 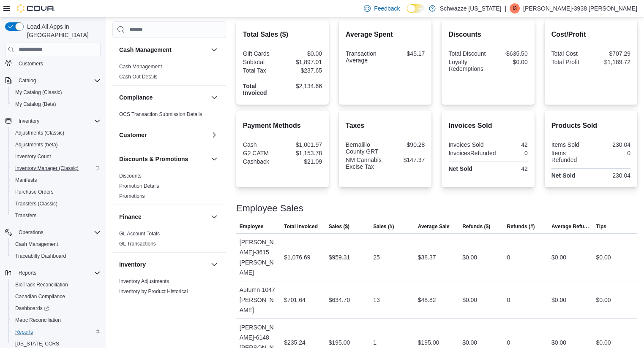 I want to click on span: Inventory by Product Historical, so click(x=154, y=292).